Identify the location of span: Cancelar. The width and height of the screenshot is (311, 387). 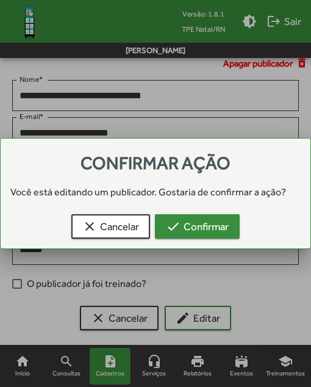
(110, 226).